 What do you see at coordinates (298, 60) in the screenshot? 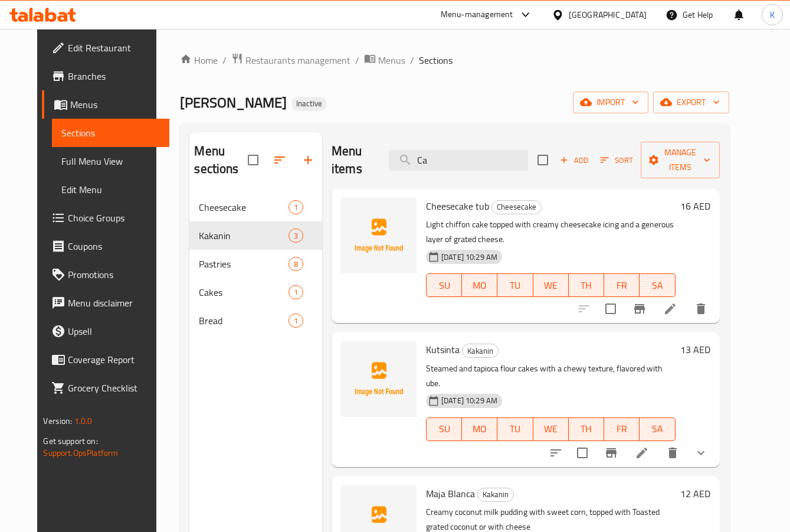
I see `span: Restaurants management` at bounding box center [298, 60].